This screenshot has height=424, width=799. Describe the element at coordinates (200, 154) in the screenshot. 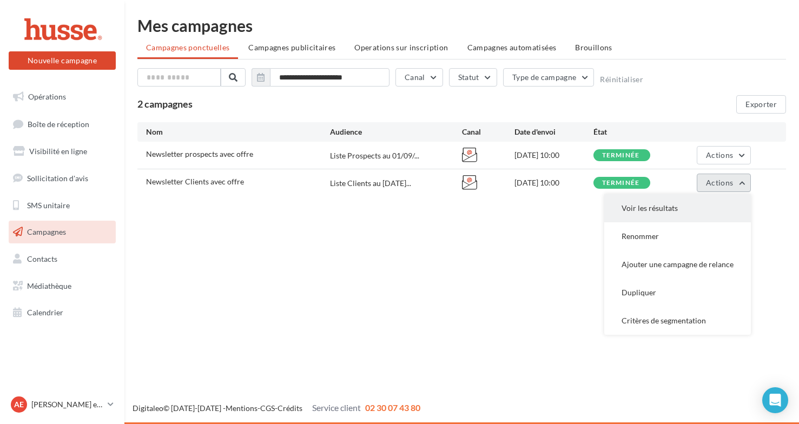

I see `span: Newsletter prospects avec offre` at that location.